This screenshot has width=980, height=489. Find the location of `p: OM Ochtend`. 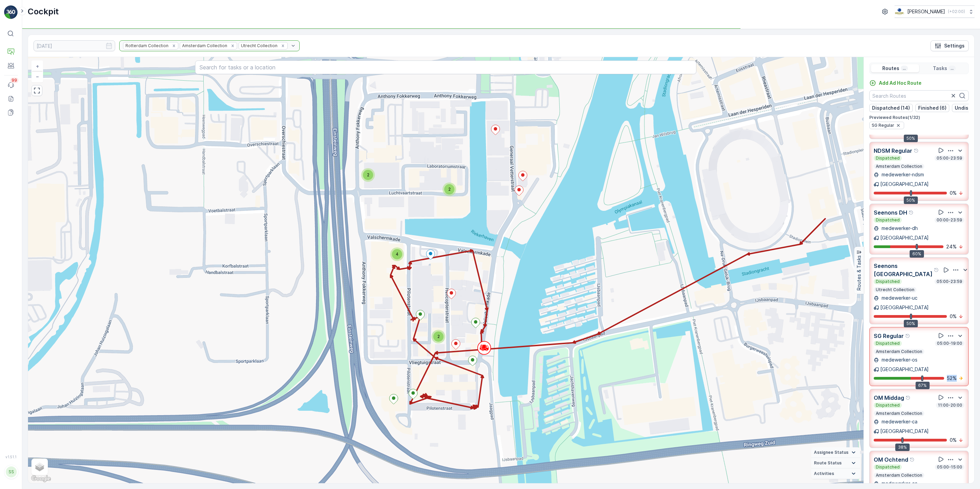

p: OM Ochtend is located at coordinates (890, 459).